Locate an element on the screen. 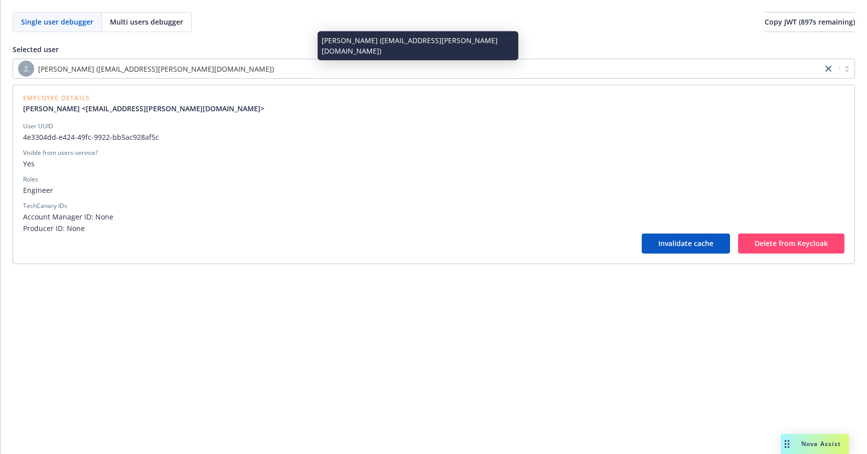  span: Producer ID: None is located at coordinates (433, 228).